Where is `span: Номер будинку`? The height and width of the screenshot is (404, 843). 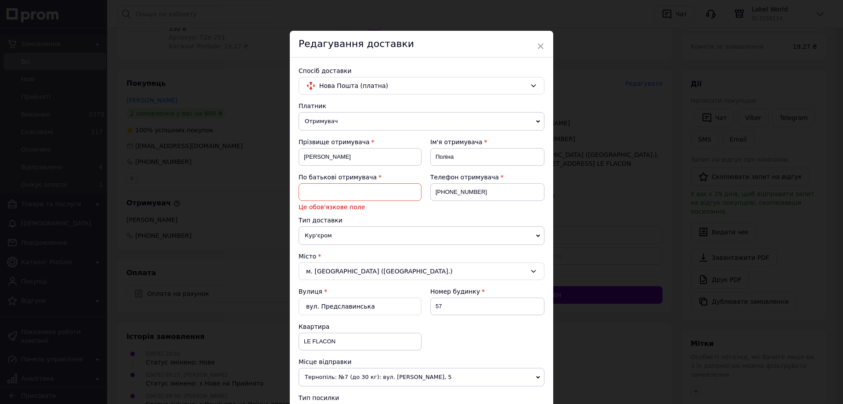
span: Номер будинку is located at coordinates (455, 291).